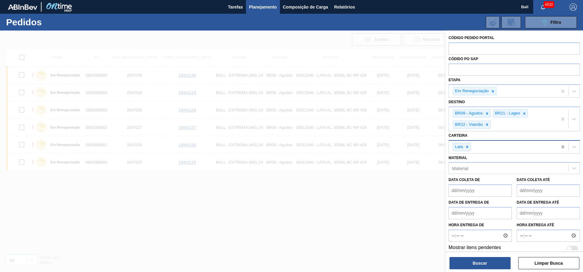  I want to click on span: Filtro, so click(555, 22).